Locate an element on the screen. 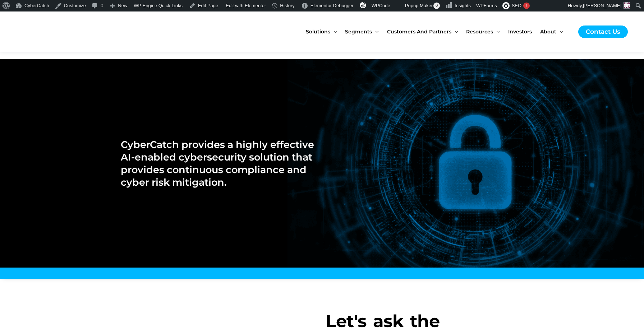  img: svg+xml;base64,PHN2ZyB4bWxucz0iaHR0cDovL3d3dy53My5vcmcvMjAwMC9zdmciIHZpZXdCb3g9IjAgMCAzMiAzMiI+PG... is located at coordinates (363, 5).